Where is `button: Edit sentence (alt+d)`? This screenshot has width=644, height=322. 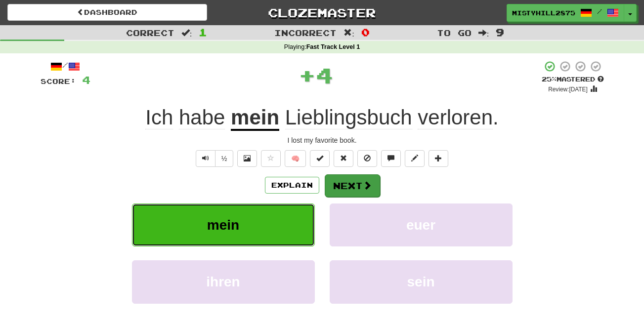 button: Edit sentence (alt+d) is located at coordinates (414, 158).